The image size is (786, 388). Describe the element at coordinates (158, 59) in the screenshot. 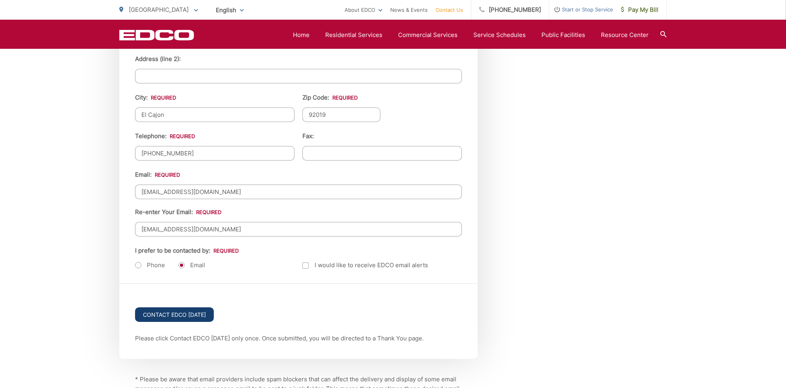

I see `label: Address (line 2):` at that location.